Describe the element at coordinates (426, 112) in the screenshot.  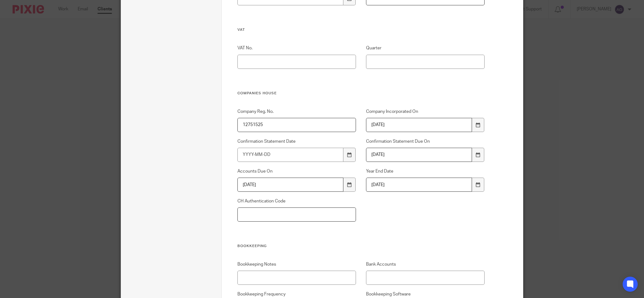
I see `label: Company Incorporated On` at that location.